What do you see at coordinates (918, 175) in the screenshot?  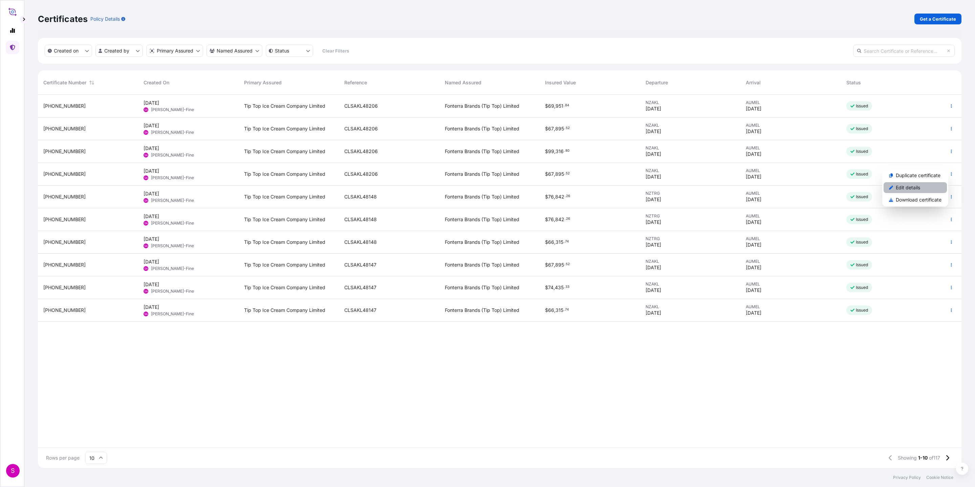 I see `p: Duplicate certificate` at bounding box center [918, 175].